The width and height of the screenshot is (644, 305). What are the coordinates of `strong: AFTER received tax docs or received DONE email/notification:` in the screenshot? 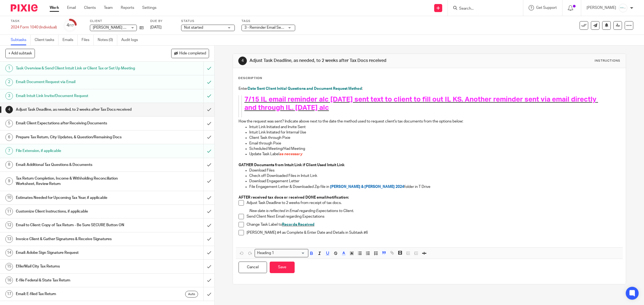 It's located at (293, 198).